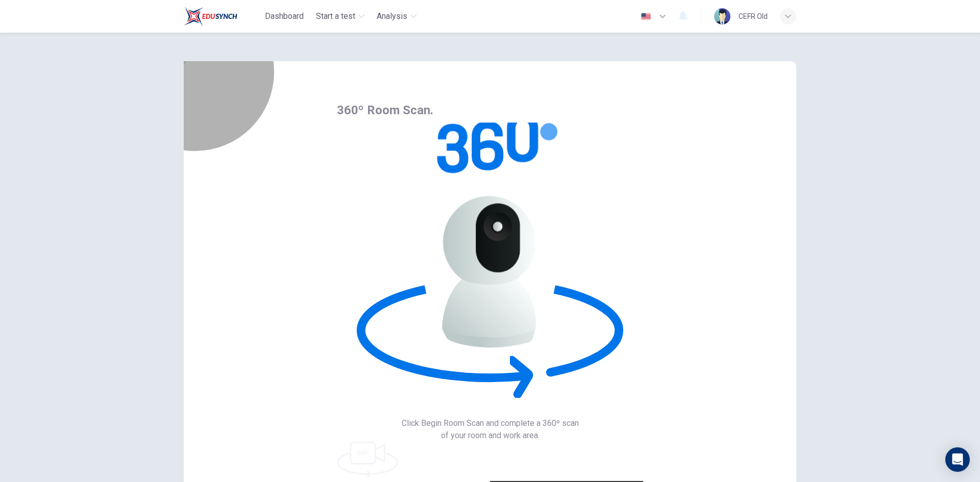  Describe the element at coordinates (210, 16) in the screenshot. I see `img: EduSynch logo` at that location.